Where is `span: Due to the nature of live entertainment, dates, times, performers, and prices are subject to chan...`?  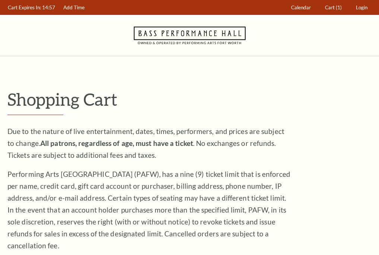
span: Due to the nature of live entertainment, dates, times, performers, and prices are subject to chan... is located at coordinates (146, 143).